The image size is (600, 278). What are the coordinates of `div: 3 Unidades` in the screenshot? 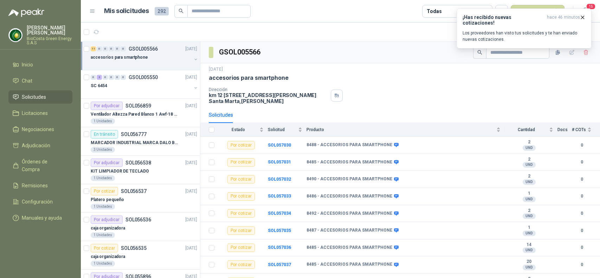 It's located at (103, 150).